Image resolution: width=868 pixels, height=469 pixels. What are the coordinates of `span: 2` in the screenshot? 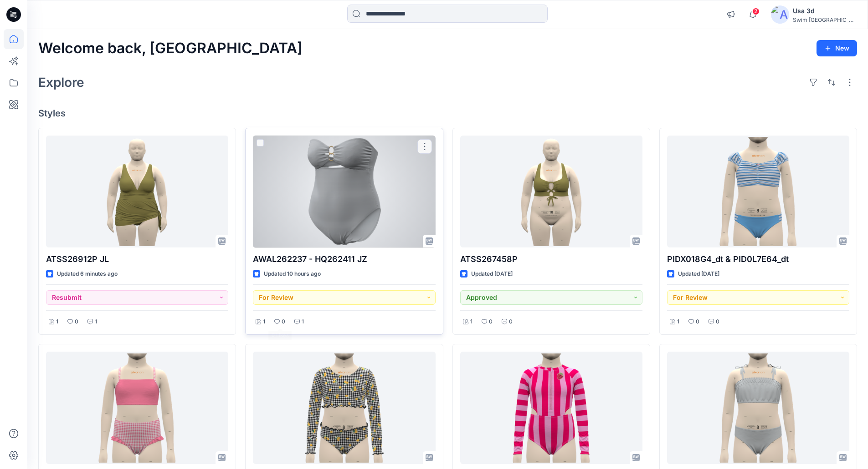 It's located at (755, 11).